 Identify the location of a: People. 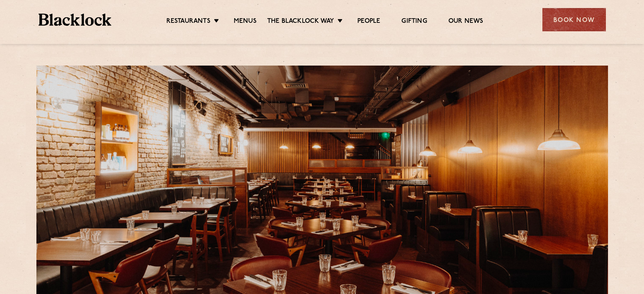
(369, 22).